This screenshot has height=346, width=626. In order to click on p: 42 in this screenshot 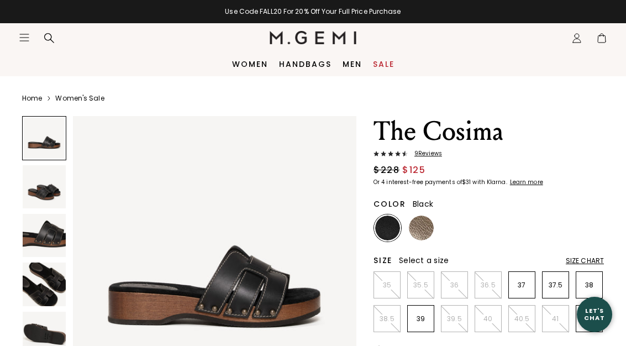, I will do `click(589, 319)`.